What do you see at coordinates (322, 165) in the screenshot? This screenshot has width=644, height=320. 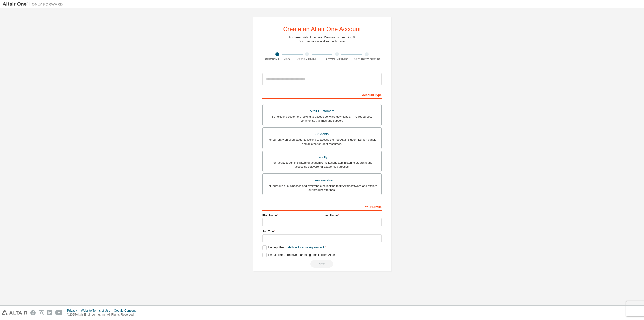 I see `div: For faculty & administrators of academic institutions administering students and accessing softwa...` at bounding box center [322, 165].